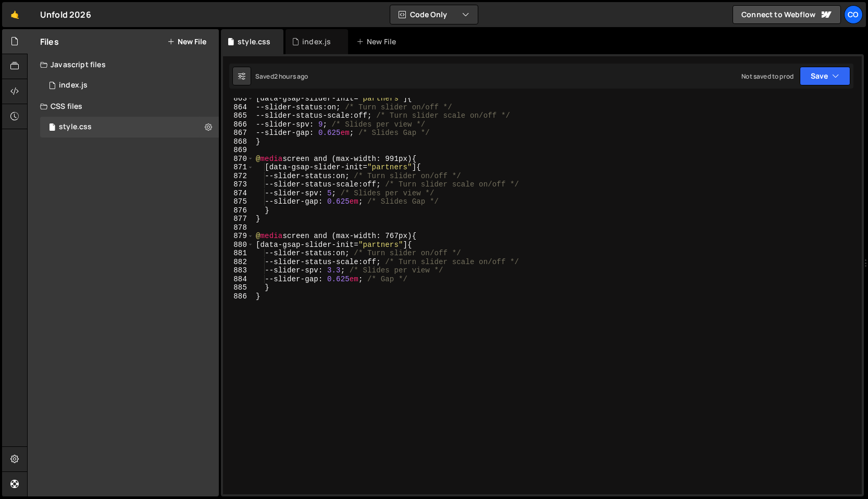 This screenshot has height=499, width=868. What do you see at coordinates (238, 253) in the screenshot?
I see `div: 881` at bounding box center [238, 253].